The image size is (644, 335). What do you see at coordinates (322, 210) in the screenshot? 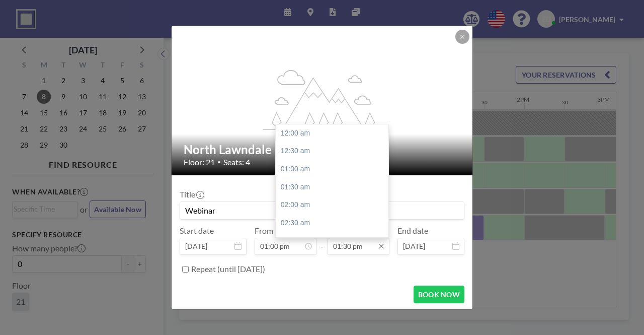
I see `input: Eder's reservation` at bounding box center [322, 210].